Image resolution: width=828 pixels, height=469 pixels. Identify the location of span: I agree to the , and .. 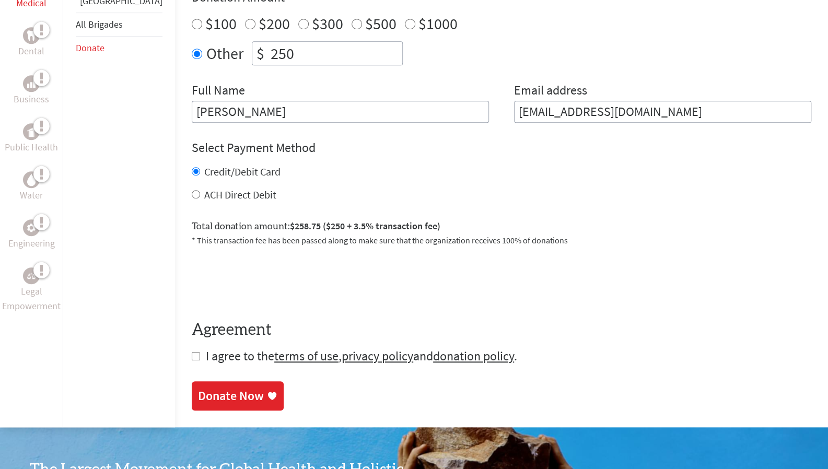
(362, 356).